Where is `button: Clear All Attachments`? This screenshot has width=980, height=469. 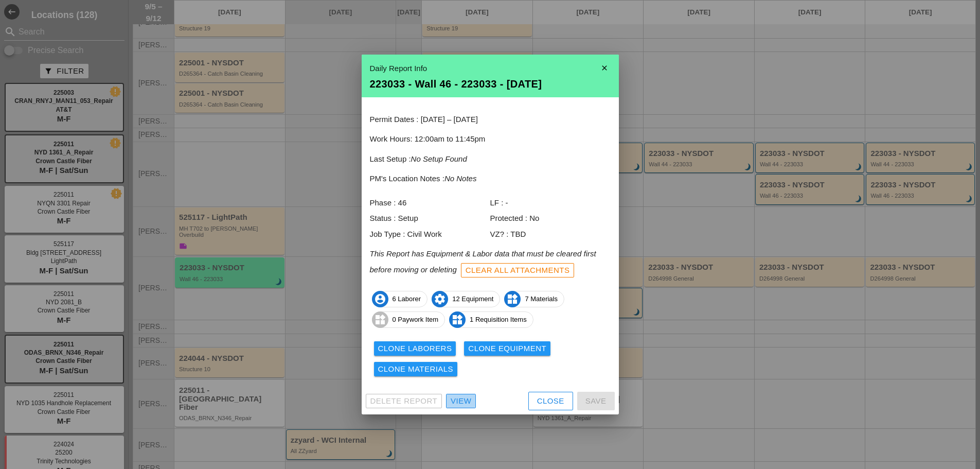
button: Clear All Attachments is located at coordinates (518, 270).